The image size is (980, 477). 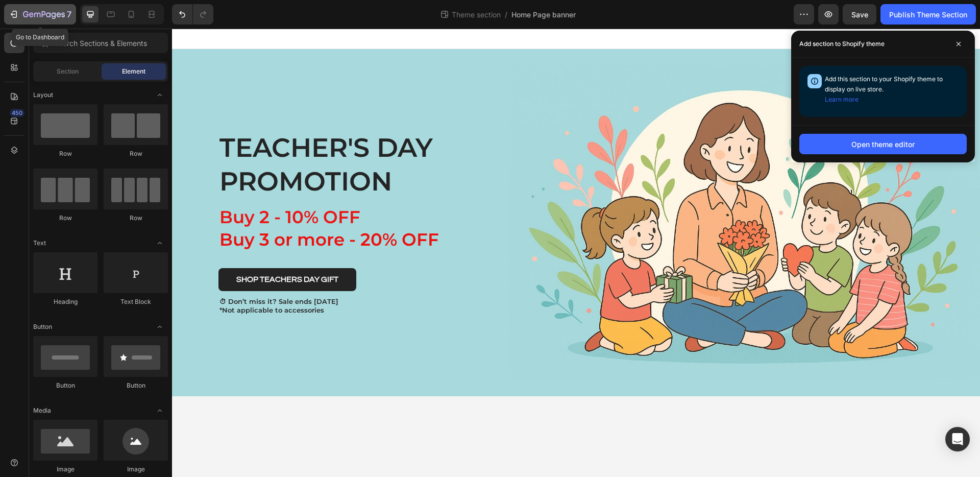 I want to click on input: Search Sections & Elements, so click(x=101, y=43).